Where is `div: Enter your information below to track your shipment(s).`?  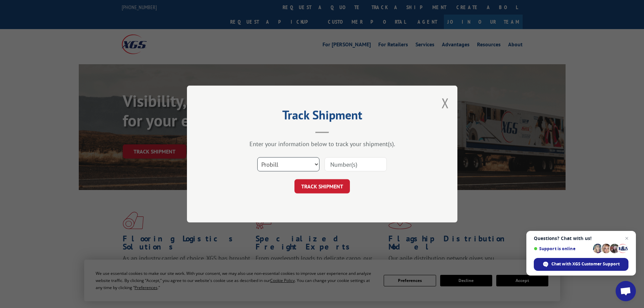 div: Enter your information below to track your shipment(s). is located at coordinates (322, 144).